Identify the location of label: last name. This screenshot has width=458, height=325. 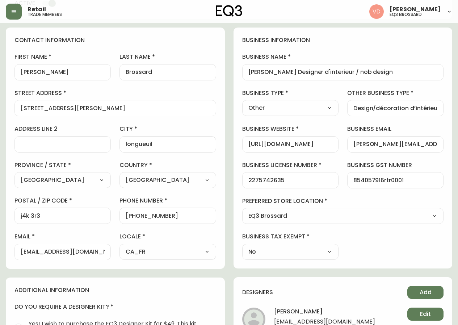
(168, 57).